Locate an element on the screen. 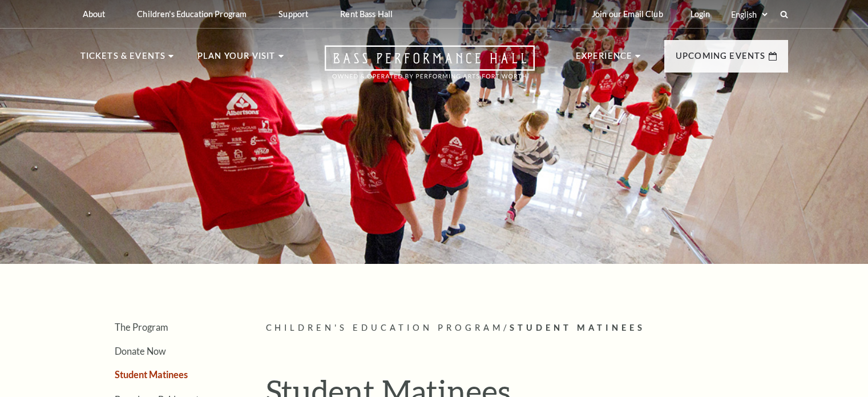  p: Upcoming Events is located at coordinates (721, 59).